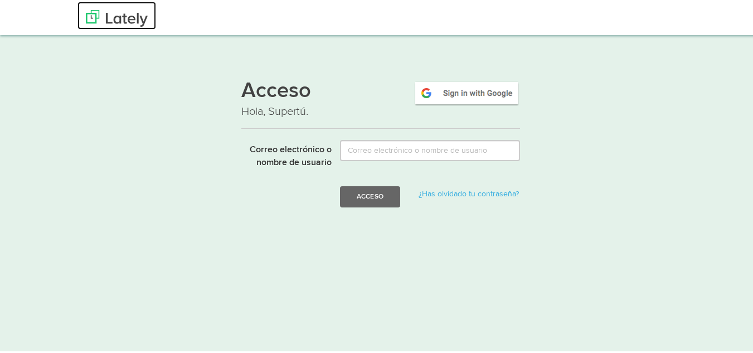 Image resolution: width=753 pixels, height=353 pixels. What do you see at coordinates (469, 192) in the screenshot?
I see `font: ¿Has olvidado tu contraseña?` at bounding box center [469, 192].